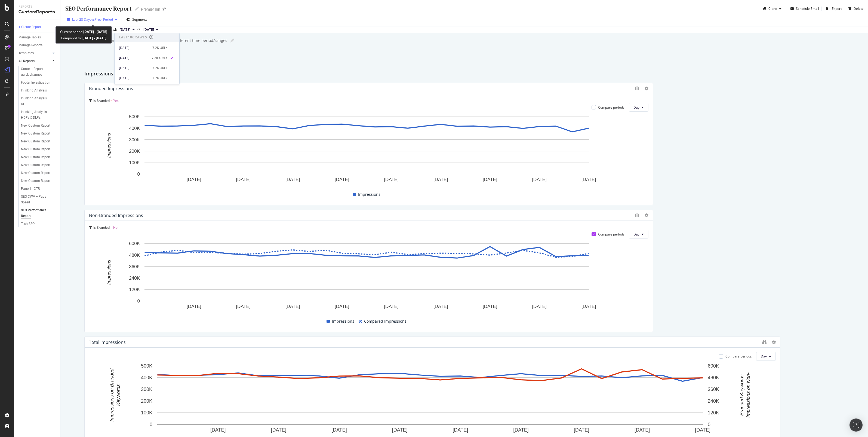 This screenshot has height=437, width=868. Describe the element at coordinates (37, 12) in the screenshot. I see `div: CustomReports` at that location.